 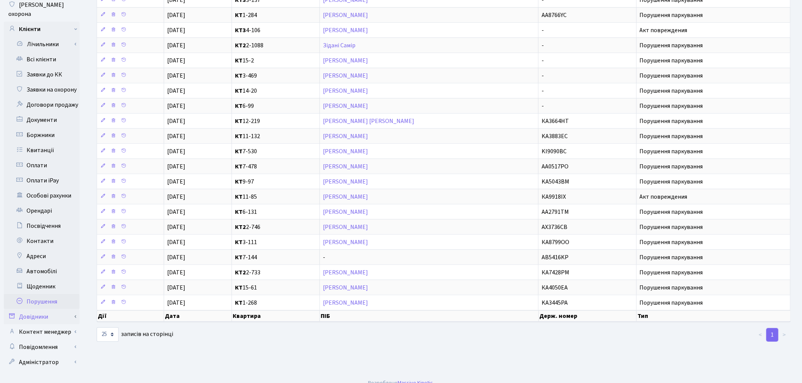 I want to click on a: Порушення, so click(x=42, y=302).